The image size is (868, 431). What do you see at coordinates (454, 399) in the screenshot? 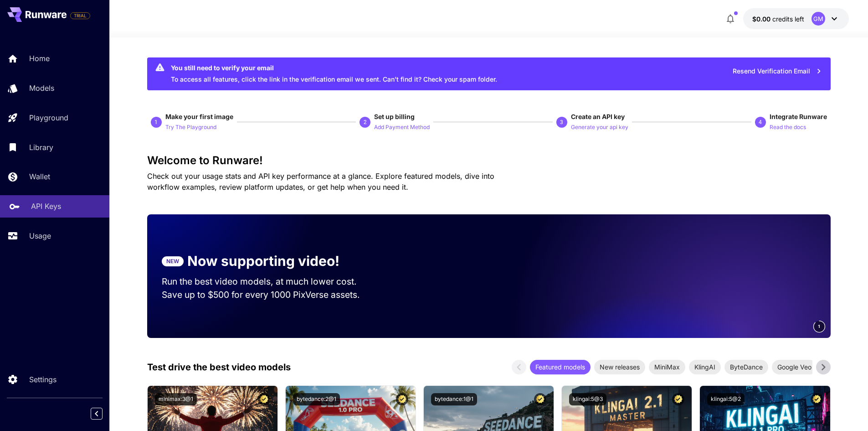
I see `button: bytedance:1@1` at bounding box center [454, 399].